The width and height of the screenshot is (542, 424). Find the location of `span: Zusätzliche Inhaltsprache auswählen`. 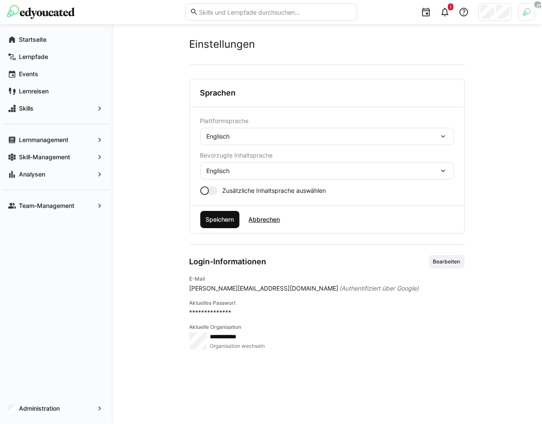

span: Zusätzliche Inhaltsprache auswählen is located at coordinates (274, 191).